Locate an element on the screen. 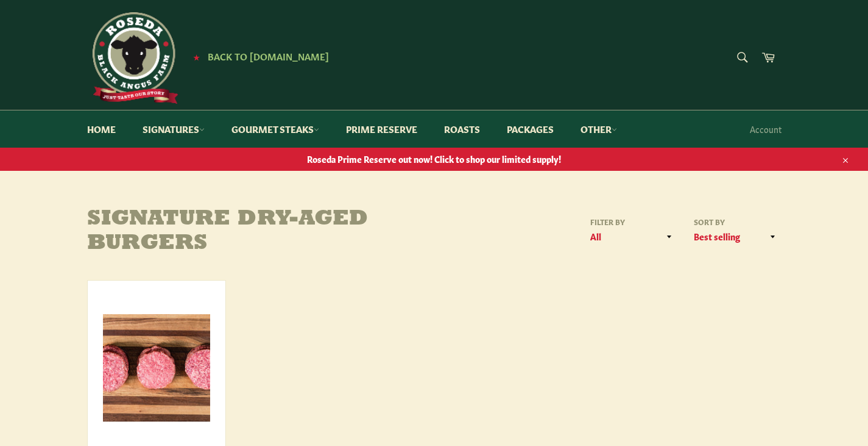  a: Gourmet Steaks is located at coordinates (275, 129).